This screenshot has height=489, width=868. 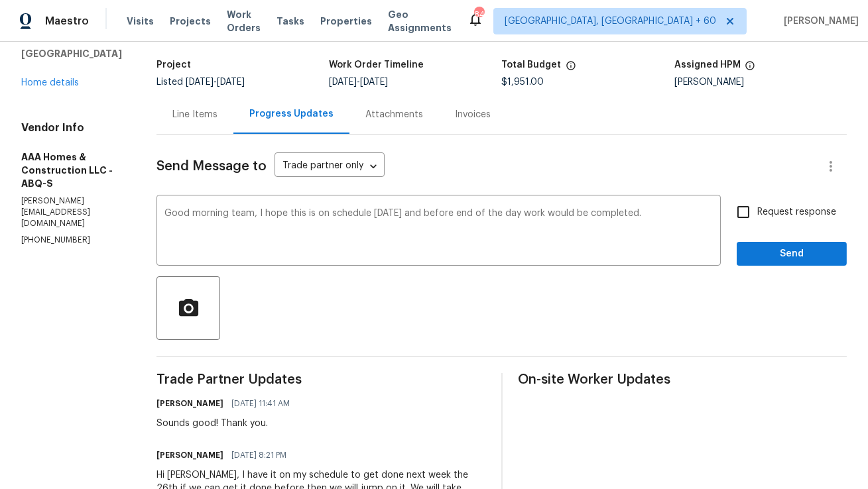 I want to click on button: Send, so click(x=792, y=254).